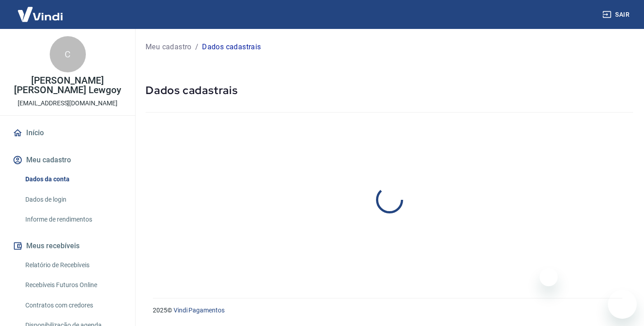 The height and width of the screenshot is (326, 644). What do you see at coordinates (67, 246) in the screenshot?
I see `button: Meus recebíveis` at bounding box center [67, 246].